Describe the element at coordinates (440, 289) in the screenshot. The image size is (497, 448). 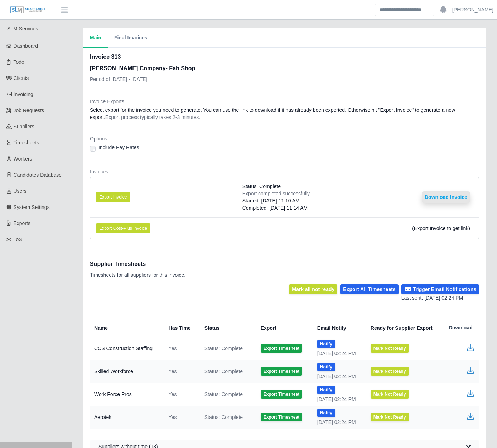
I see `button: Trigger Email Notifications` at that location.